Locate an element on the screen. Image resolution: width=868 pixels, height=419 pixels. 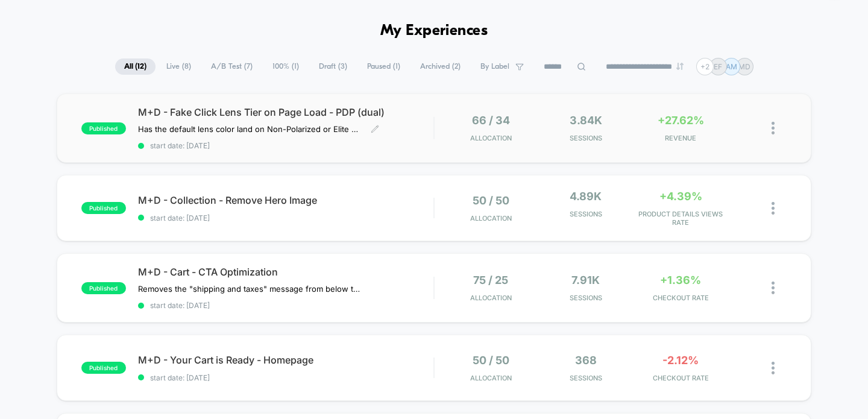
span: Archived ( 2 ) is located at coordinates (440, 66).